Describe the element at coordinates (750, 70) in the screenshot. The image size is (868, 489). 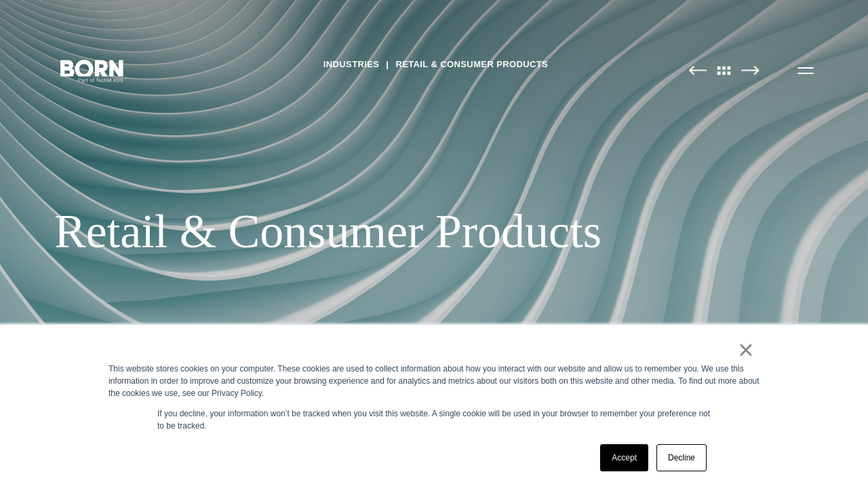
I see `img: Next Page` at that location.